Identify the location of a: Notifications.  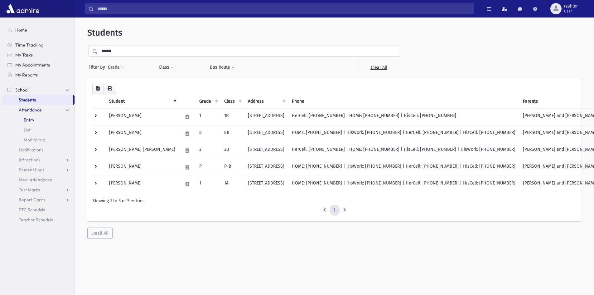
(38, 150).